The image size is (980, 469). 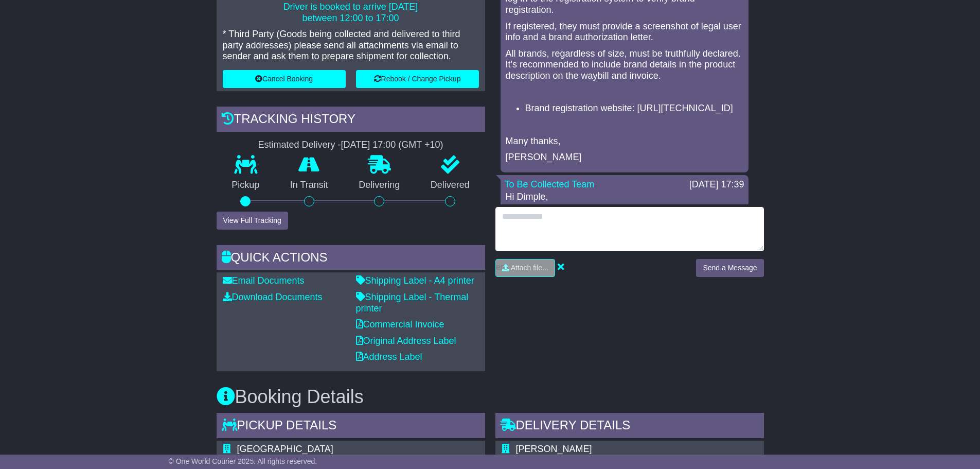 I want to click on p: * Third Party (Goods being collected and delivered to third party addresses) please send all atta..., so click(x=351, y=45).